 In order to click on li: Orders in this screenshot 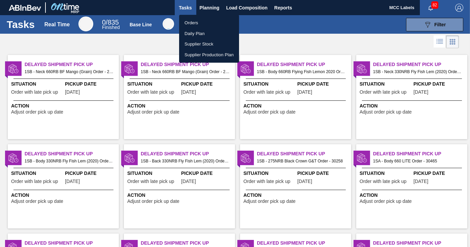, I will do `click(209, 23)`.